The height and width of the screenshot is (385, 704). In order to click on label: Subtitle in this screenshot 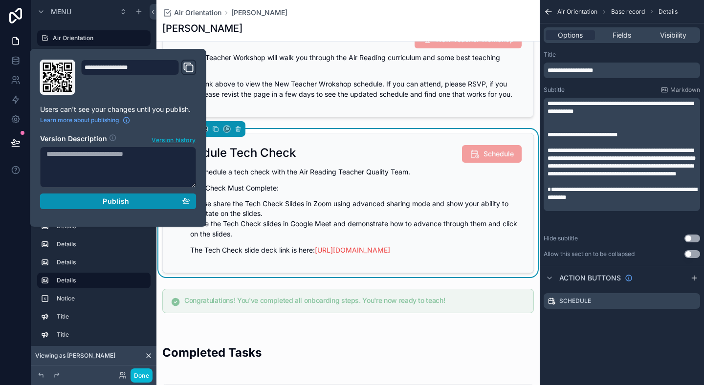, I will do `click(554, 90)`.